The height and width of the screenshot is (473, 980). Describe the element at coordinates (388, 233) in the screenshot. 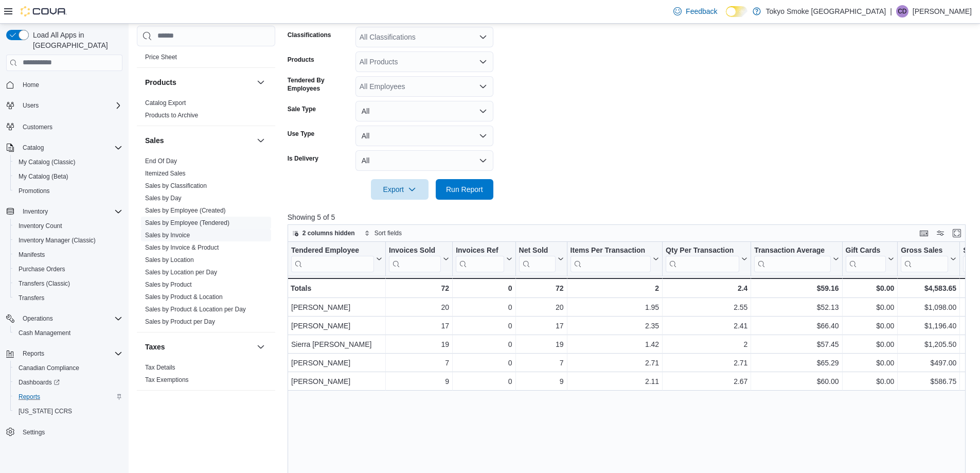

I see `span: Sort fields` at that location.